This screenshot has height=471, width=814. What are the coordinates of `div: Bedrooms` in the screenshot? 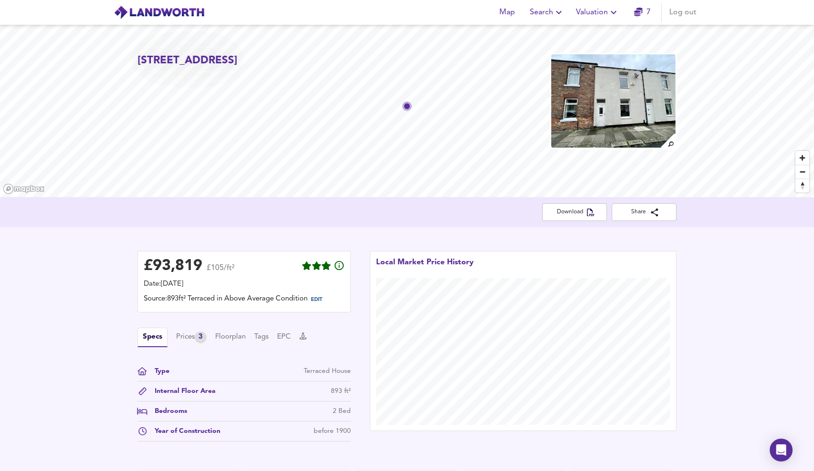 It's located at (167, 411).